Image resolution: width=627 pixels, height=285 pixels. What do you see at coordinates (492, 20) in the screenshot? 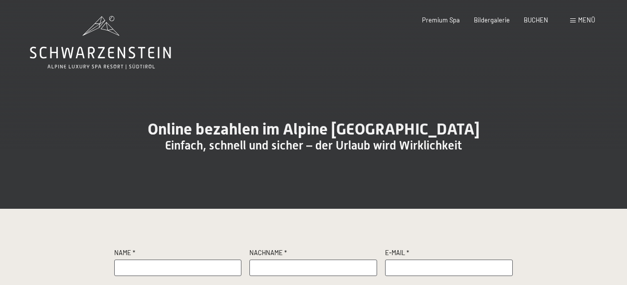
I see `a: Bildergalerie` at bounding box center [492, 20].